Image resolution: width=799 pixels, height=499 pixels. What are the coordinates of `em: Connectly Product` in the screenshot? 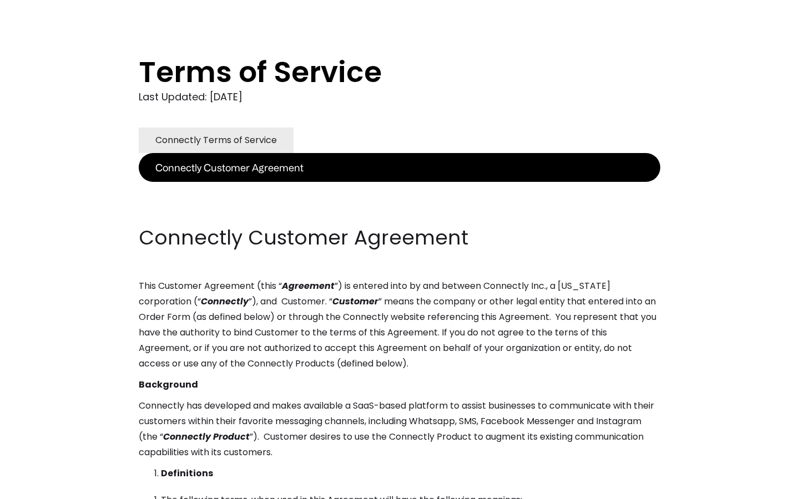 It's located at (206, 436).